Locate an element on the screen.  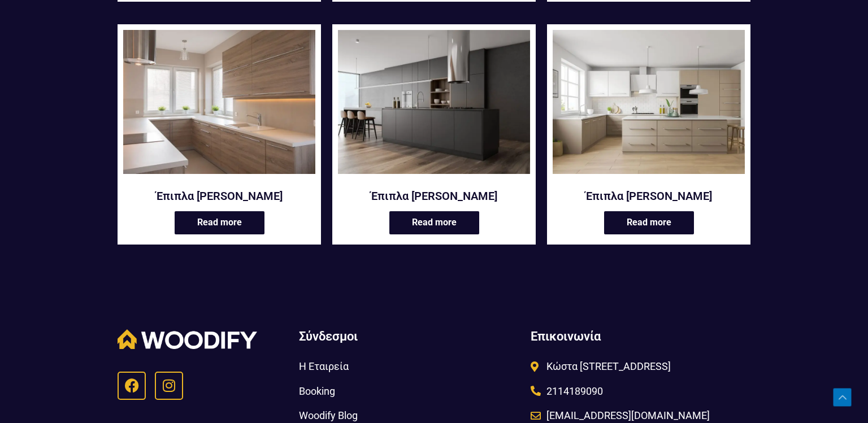
span: Σύνδεσμοι is located at coordinates (328, 336).